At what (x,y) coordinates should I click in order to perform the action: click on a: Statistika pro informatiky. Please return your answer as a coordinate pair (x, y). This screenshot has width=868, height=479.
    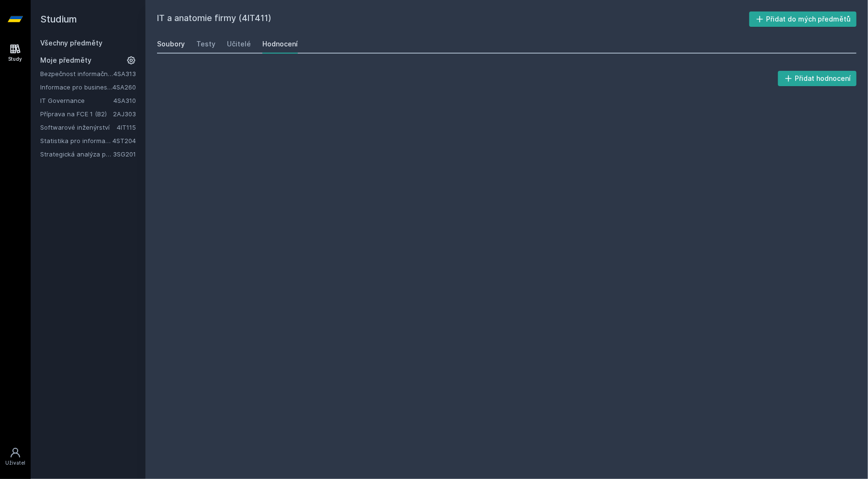
    Looking at the image, I should click on (76, 140).